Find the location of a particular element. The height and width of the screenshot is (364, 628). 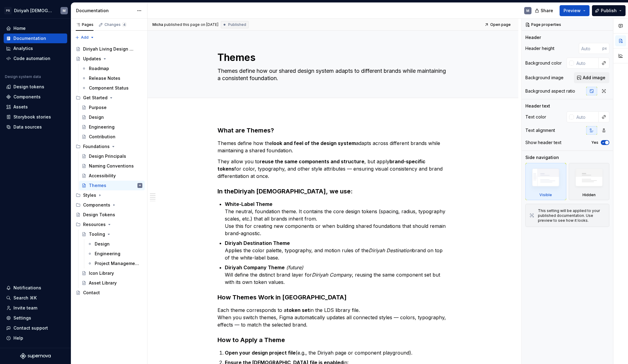

a: Icon Library is located at coordinates (112, 274).